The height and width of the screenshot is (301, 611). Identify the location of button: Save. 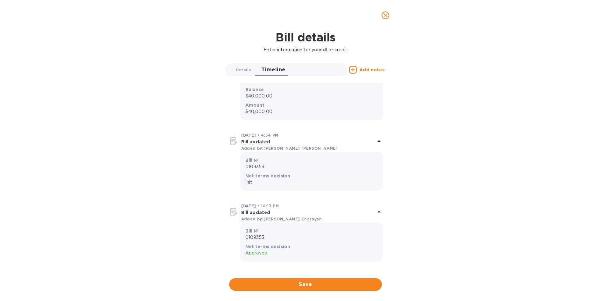
(306, 284).